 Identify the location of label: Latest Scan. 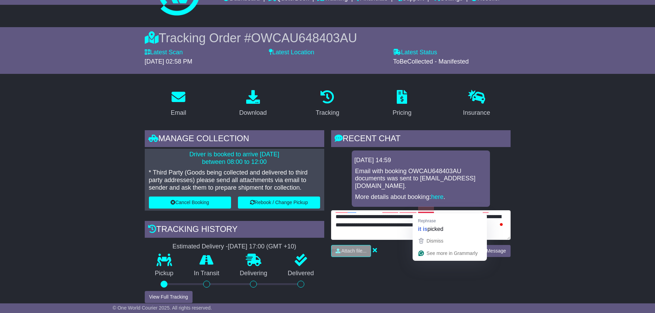
(164, 53).